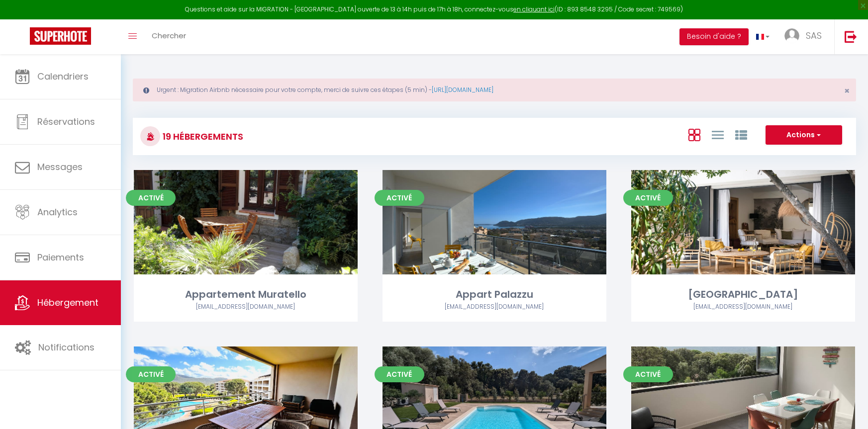 Image resolution: width=868 pixels, height=429 pixels. What do you see at coordinates (495, 90) in the screenshot?
I see `div: Urgent : Migration Airbnb nécessaire pour votre compte, merci de suivre ces étapes (5 min) -` at bounding box center [495, 90].